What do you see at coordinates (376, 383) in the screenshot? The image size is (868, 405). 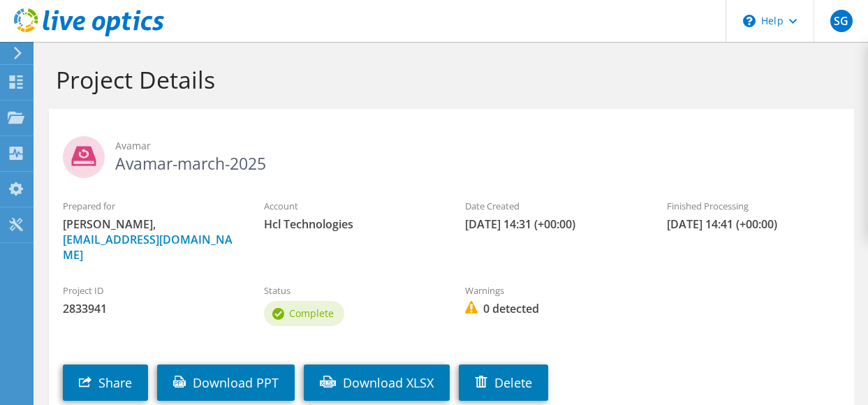 I see `a: Download XLSX` at bounding box center [376, 383].